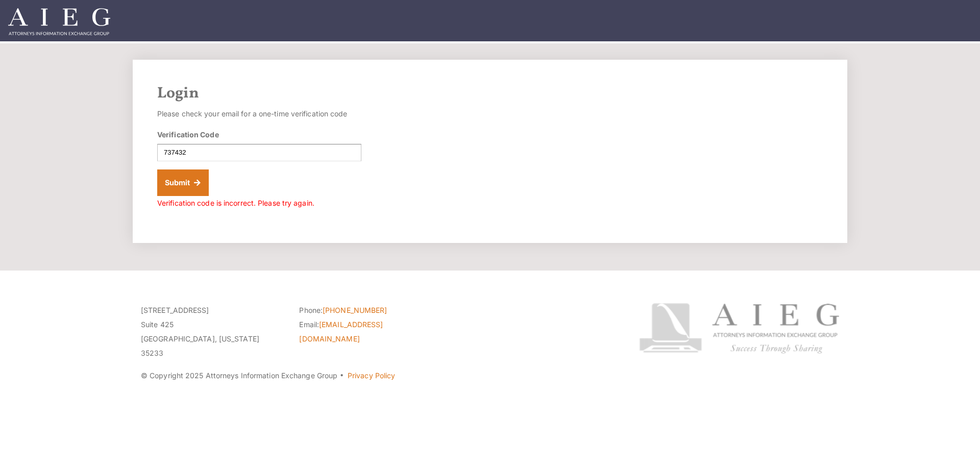  I want to click on img: Attorneys Information Exchange Group logo, so click(739, 328).